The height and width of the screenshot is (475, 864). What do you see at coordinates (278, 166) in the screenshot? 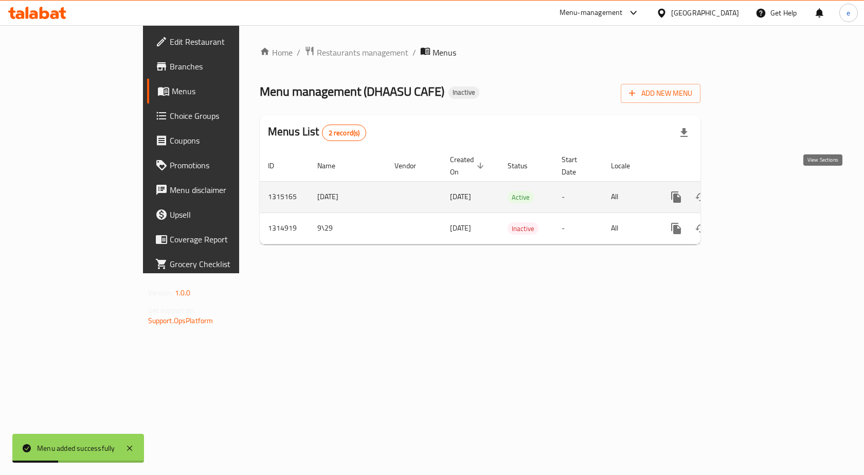
I see `span: ID` at bounding box center [278, 166].